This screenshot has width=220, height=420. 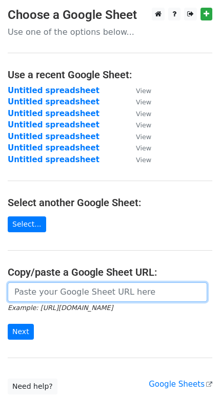 I want to click on a: Select..., so click(x=27, y=224).